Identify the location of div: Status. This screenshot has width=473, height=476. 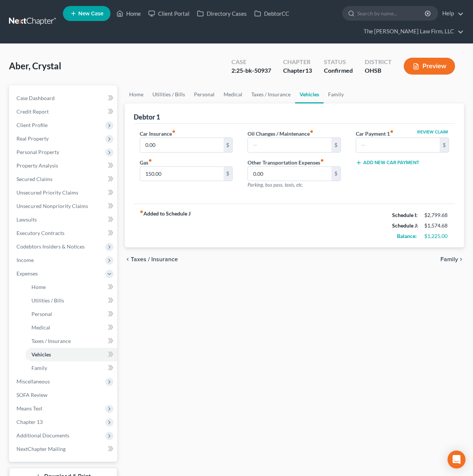
(338, 62).